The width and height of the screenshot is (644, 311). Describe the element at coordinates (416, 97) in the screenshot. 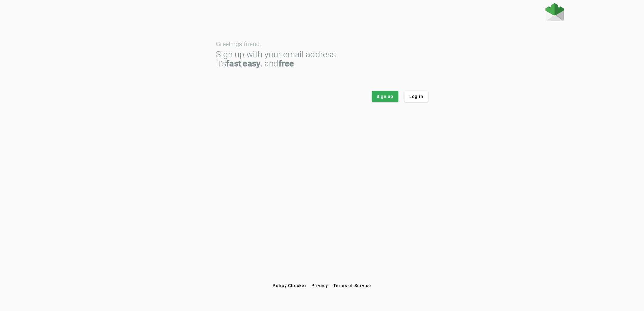

I see `button: Log in` at that location.